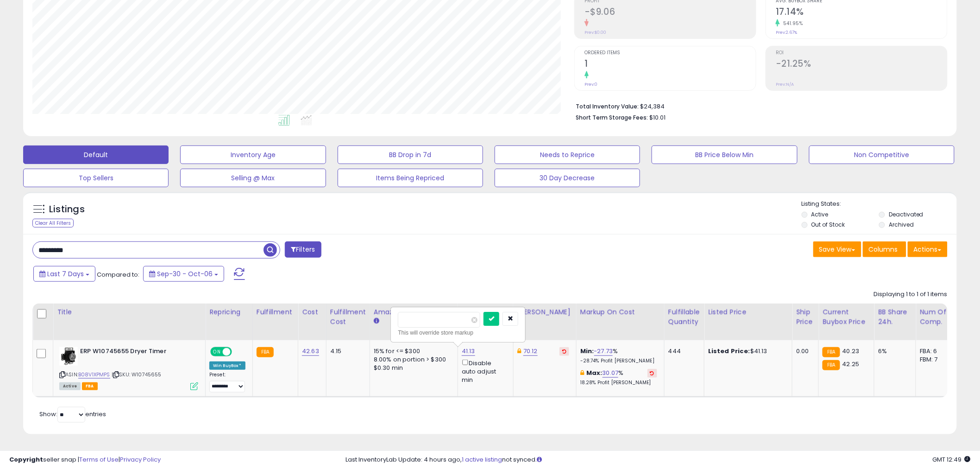 The image size is (980, 469). Describe the element at coordinates (238, 351) in the screenshot. I see `span: OFF` at that location.